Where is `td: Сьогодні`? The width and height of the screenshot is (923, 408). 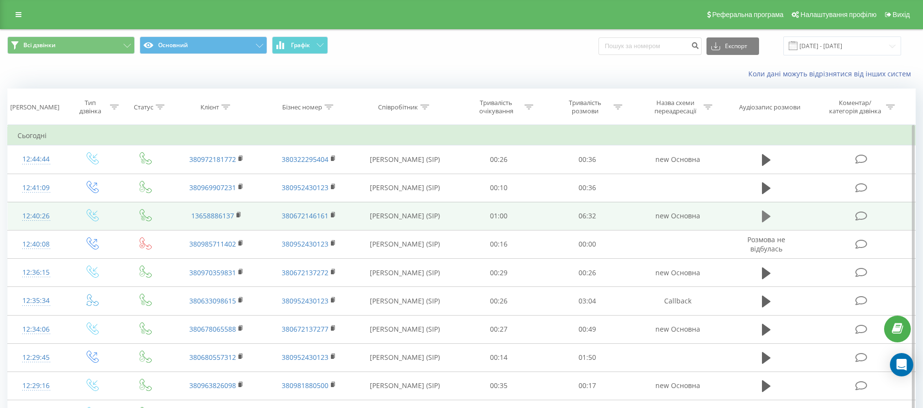
td: Сьогодні is located at coordinates (462, 136).